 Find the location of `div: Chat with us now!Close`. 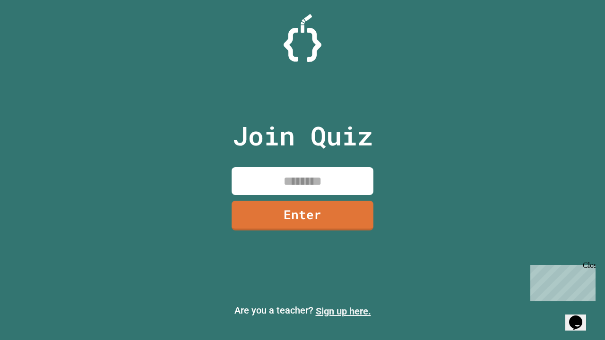

div: Chat with us now!Close is located at coordinates (35, 32).